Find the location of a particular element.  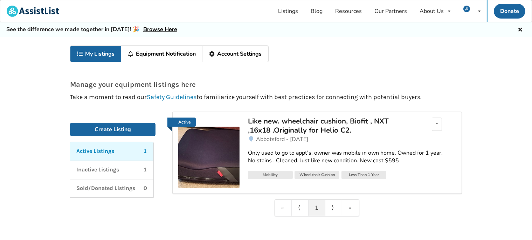

a: First item is located at coordinates (283, 208).